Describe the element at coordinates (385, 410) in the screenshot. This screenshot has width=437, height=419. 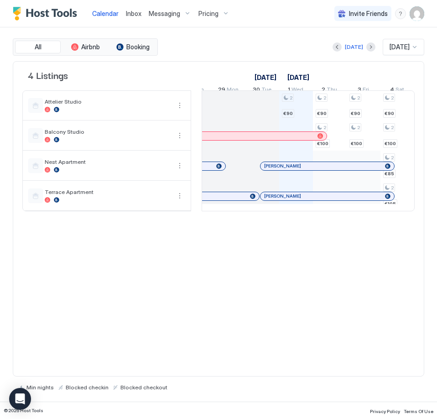
I see `a: Privacy Policy` at that location.